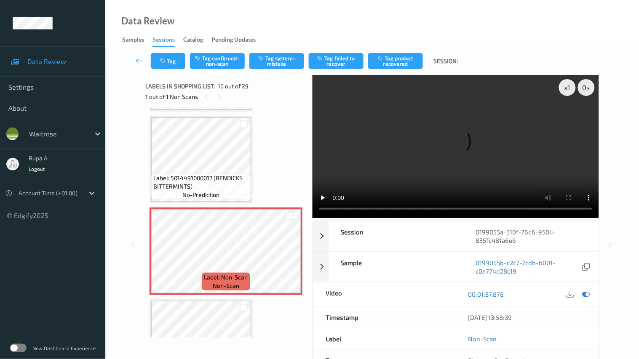 This screenshot has height=359, width=639. What do you see at coordinates (456, 236) in the screenshot?
I see `div: Session0199055a-310f-76e6-9504-835fc481a6e6` at bounding box center [456, 236].